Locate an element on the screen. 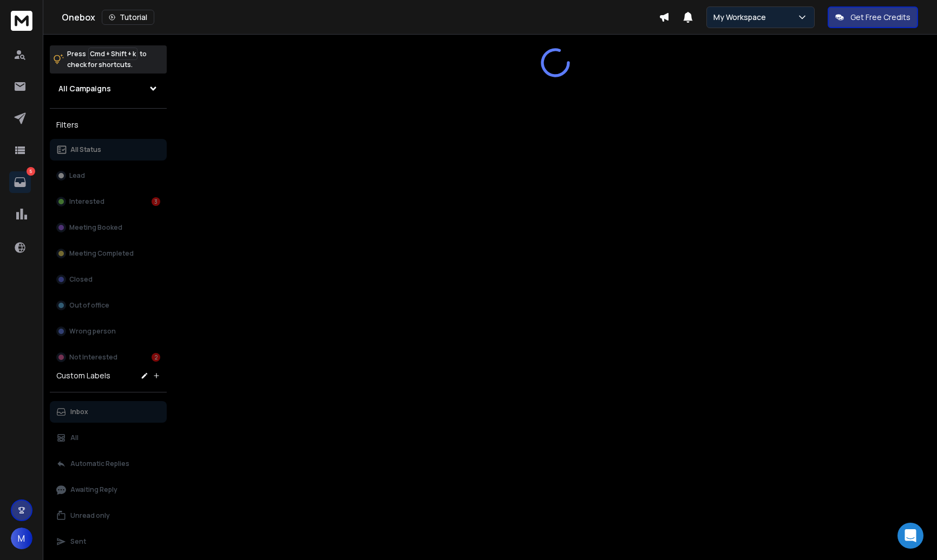 The width and height of the screenshot is (937, 560). button: Tutorial is located at coordinates (127, 17).